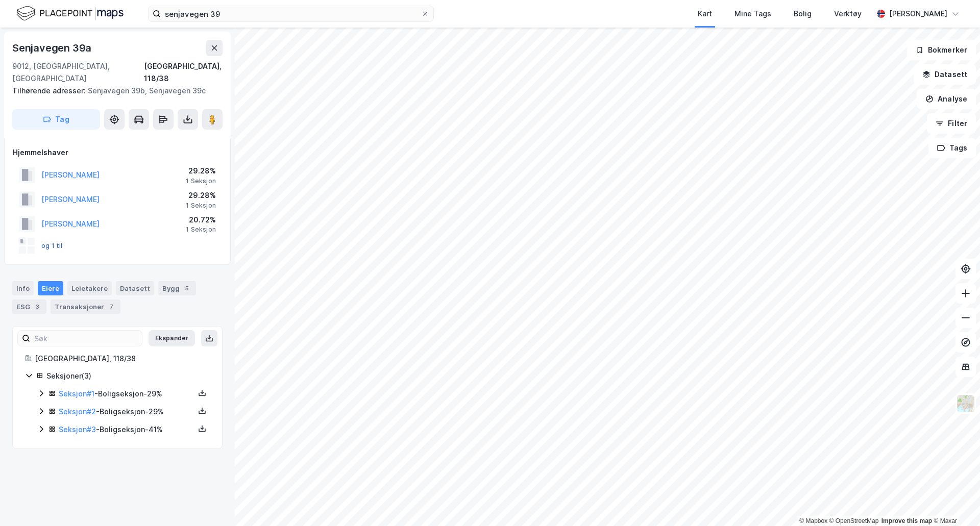  What do you see at coordinates (201, 220) in the screenshot?
I see `div: 20.72%` at bounding box center [201, 220].